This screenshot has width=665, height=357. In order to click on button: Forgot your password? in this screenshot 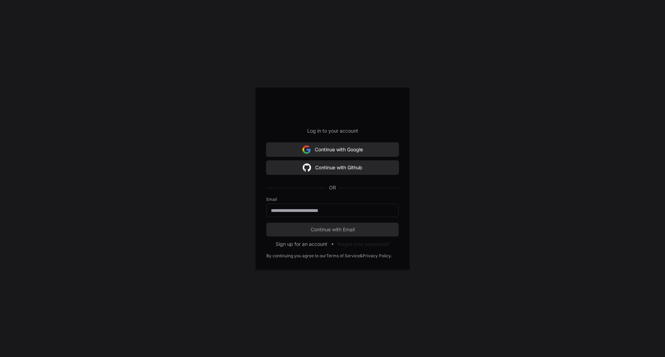, I will do `click(364, 244)`.